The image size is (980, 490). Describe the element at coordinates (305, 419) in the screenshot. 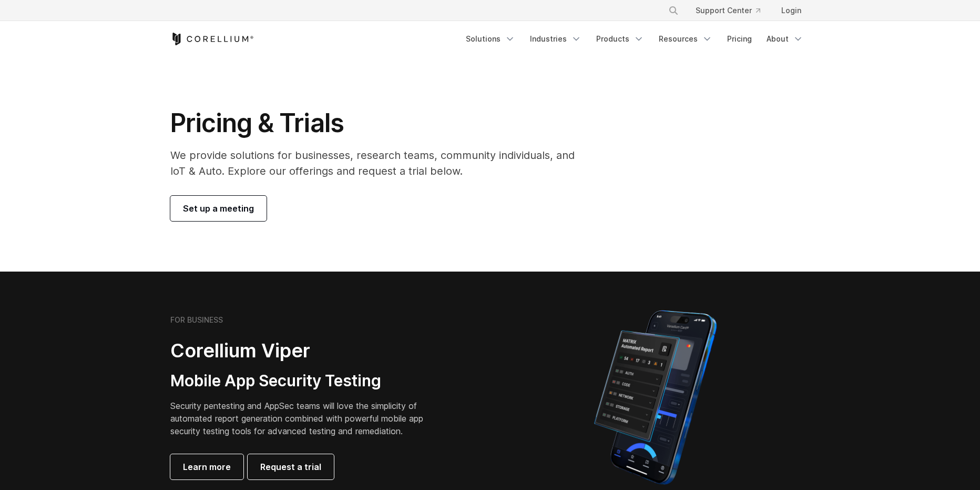

I see `p: Security pentesting and AppSec teams will love the simplicity of automated report generation comb...` at that location.